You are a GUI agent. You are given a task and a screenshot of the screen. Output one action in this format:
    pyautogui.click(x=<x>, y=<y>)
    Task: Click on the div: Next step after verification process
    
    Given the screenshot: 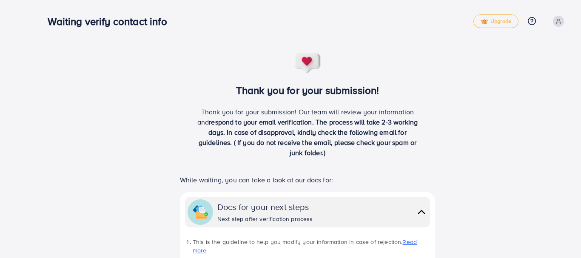 What is the action you would take?
    pyautogui.click(x=265, y=219)
    